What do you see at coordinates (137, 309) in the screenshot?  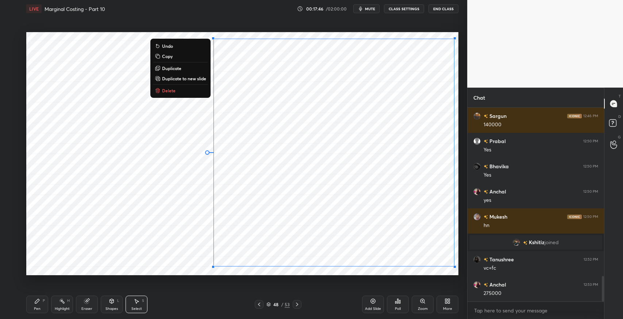 I see `div: Select` at bounding box center [137, 309].